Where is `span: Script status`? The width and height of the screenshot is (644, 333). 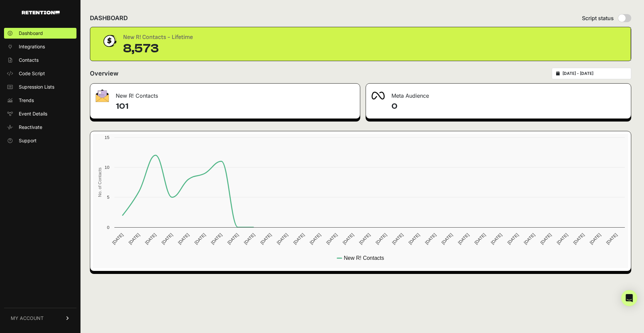 span: Script status is located at coordinates (598, 18).